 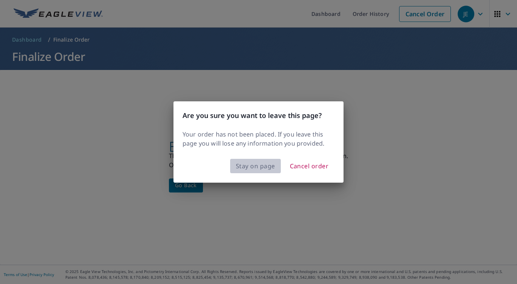 What do you see at coordinates (259, 139) in the screenshot?
I see `p: Your order has not been placed. If you leave this page you will lose any information you provided.` at bounding box center [259, 139].